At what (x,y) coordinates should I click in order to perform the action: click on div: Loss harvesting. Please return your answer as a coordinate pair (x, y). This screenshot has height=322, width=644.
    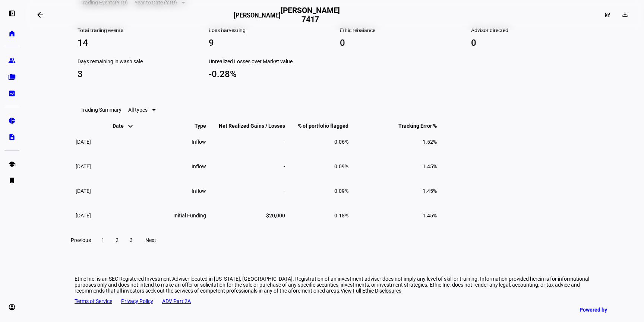
    Looking at the image, I should click on (268, 30).